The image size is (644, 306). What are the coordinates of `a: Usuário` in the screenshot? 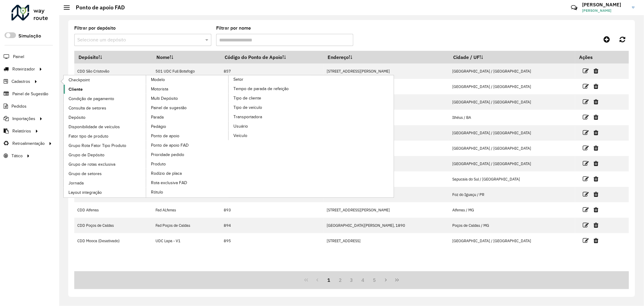 It's located at (270, 126).